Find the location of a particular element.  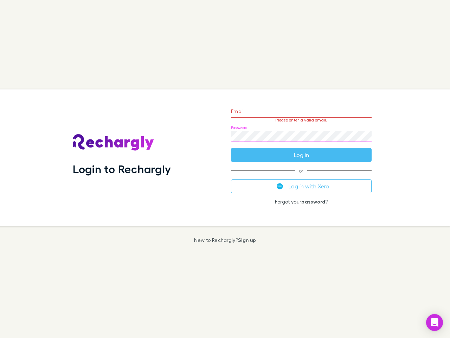

p: Forgot your ? is located at coordinates (302, 202).